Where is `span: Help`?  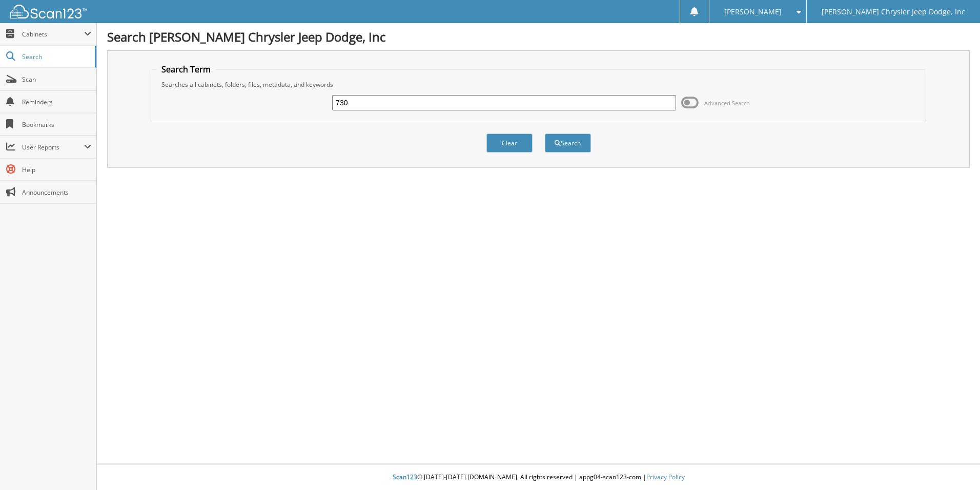
span: Help is located at coordinates (56, 170).